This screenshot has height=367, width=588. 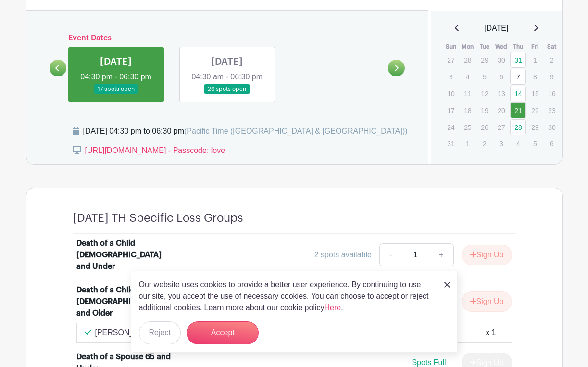 I want to click on p: 11, so click(x=467, y=93).